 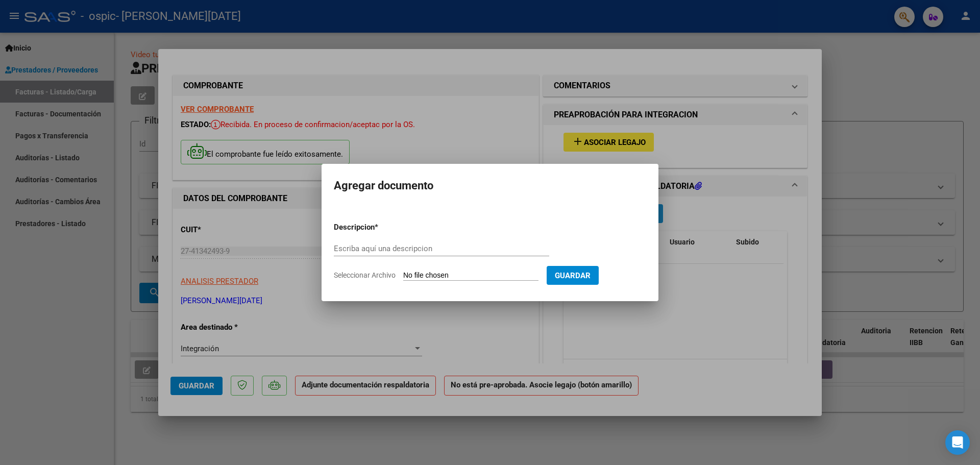 I want to click on span: Guardar, so click(x=573, y=275).